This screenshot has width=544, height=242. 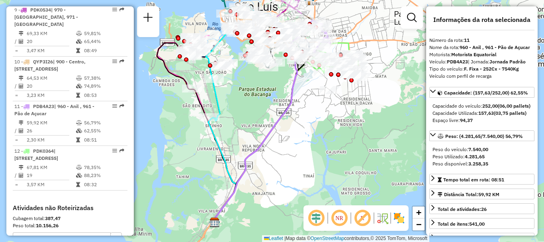 I want to click on strong: 252,00, so click(x=490, y=105).